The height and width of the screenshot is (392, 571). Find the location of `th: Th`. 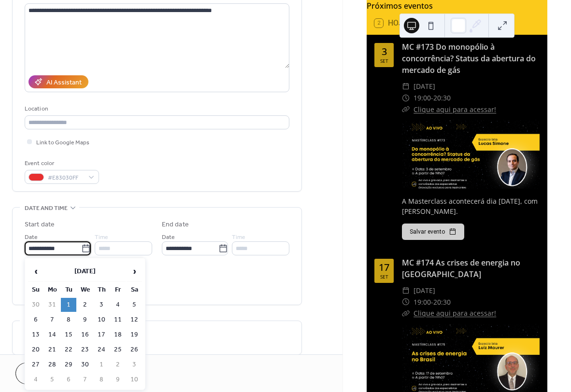

th: Th is located at coordinates (102, 290).